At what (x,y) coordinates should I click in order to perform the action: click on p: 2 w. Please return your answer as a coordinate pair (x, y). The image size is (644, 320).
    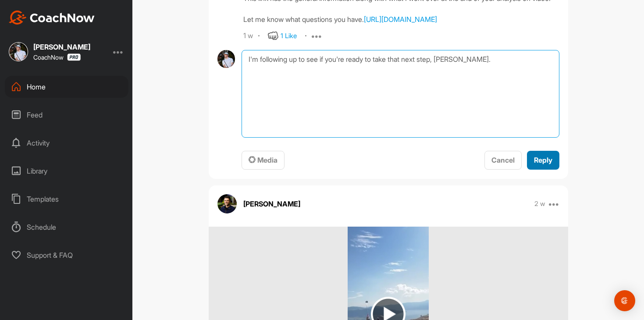
    Looking at the image, I should click on (540, 204).